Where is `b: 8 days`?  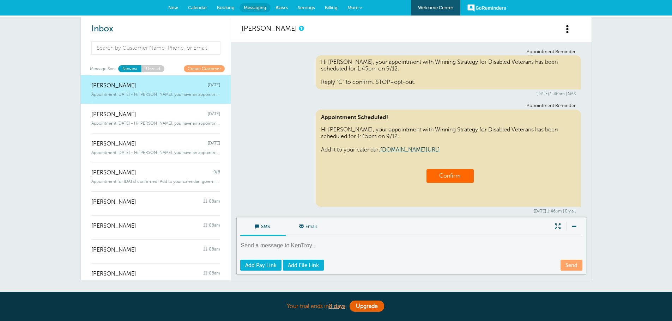
b: 8 days is located at coordinates (337, 307).